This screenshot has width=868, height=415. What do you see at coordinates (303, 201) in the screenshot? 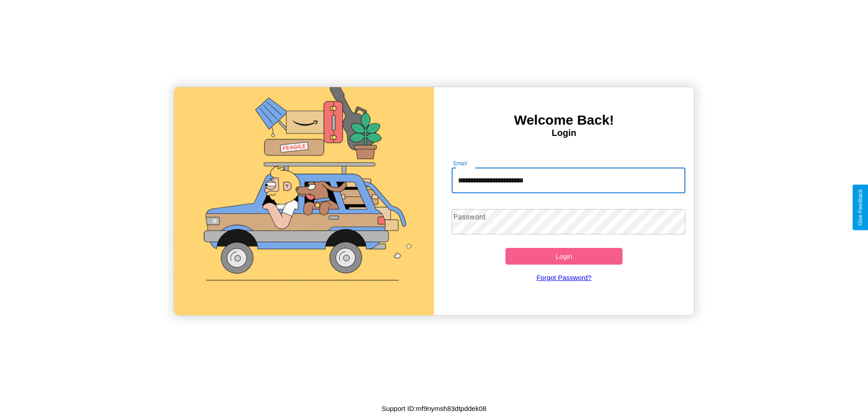
I see `img: gif` at bounding box center [303, 201].